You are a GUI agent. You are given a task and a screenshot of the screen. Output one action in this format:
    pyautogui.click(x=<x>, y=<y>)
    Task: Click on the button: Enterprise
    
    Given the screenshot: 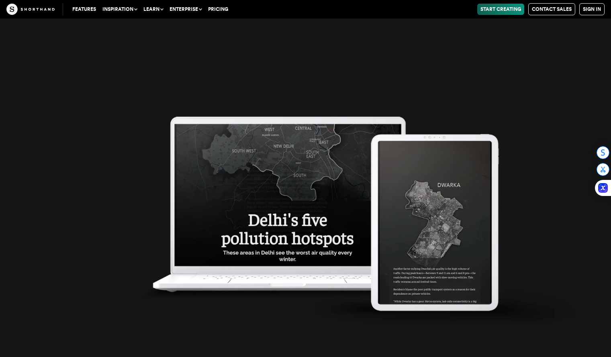 What is the action you would take?
    pyautogui.click(x=186, y=9)
    